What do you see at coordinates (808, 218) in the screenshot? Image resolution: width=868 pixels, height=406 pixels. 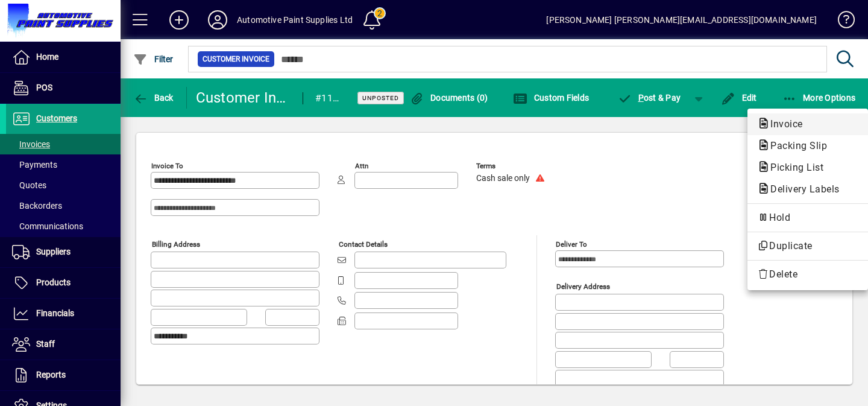 I see `span: Hold` at bounding box center [808, 218].